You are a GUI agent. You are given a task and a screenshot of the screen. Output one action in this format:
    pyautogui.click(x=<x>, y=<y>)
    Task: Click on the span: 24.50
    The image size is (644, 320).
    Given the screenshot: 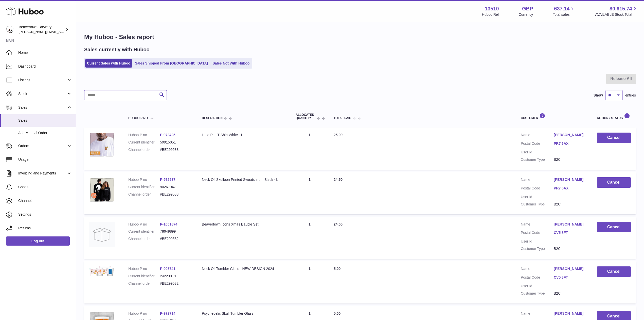 What is the action you would take?
    pyautogui.click(x=338, y=179)
    